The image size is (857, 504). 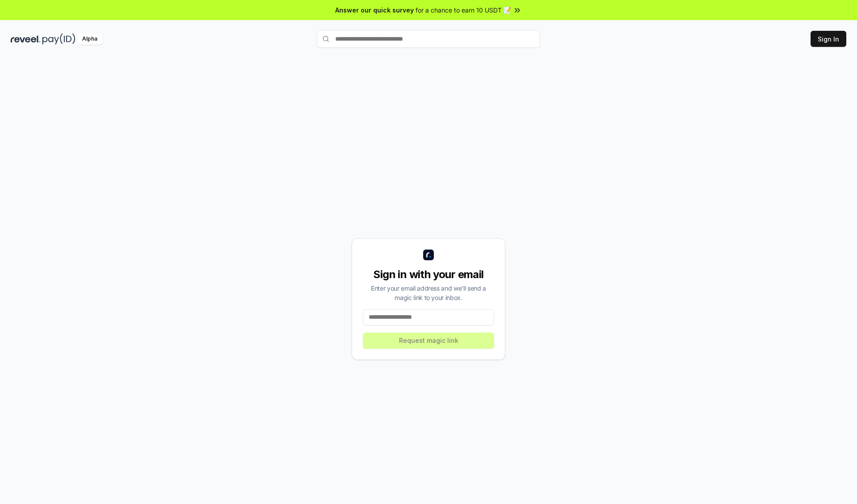 What do you see at coordinates (429, 292) in the screenshot?
I see `div: Enter your email address and we’ll send a magic link to your inbox.` at bounding box center [429, 292].